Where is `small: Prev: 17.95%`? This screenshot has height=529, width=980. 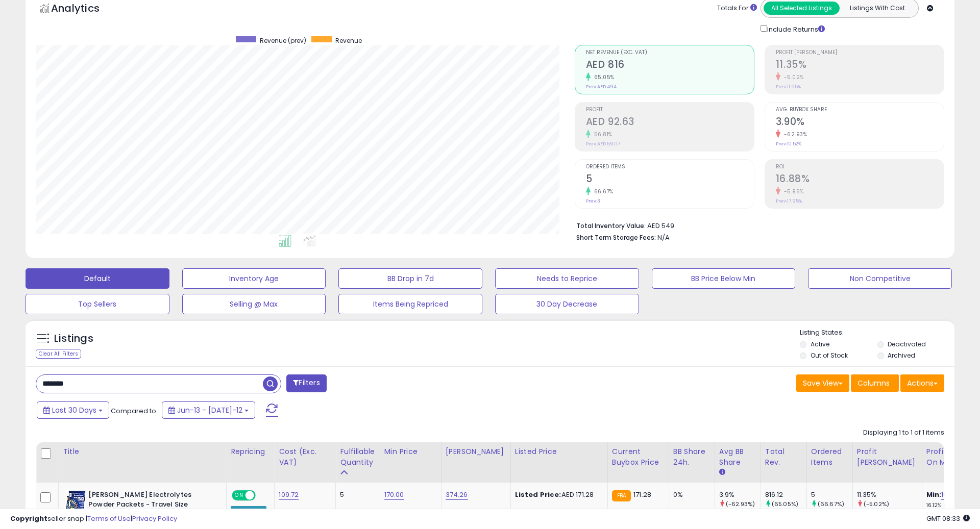 small: Prev: 17.95% is located at coordinates (789, 201).